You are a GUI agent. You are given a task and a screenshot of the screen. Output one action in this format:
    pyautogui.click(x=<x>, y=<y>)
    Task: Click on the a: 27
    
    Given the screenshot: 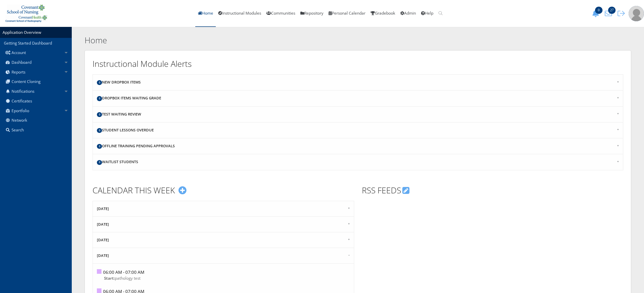 What is the action you would take?
    pyautogui.click(x=610, y=13)
    